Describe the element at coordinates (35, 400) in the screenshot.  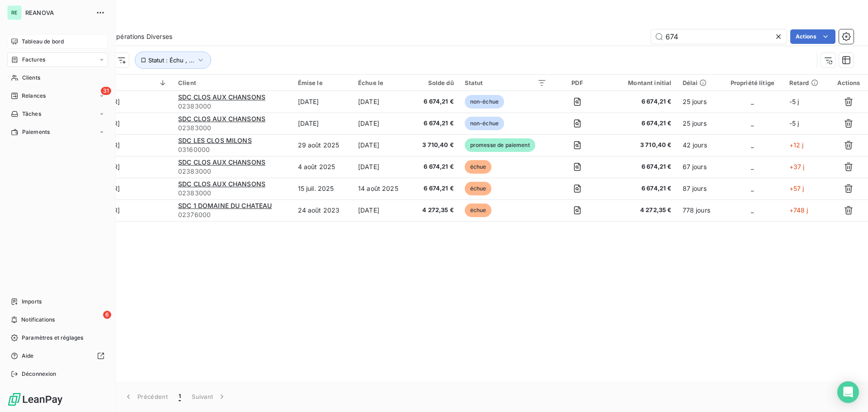
I see `img: Logo LeanPay` at that location.